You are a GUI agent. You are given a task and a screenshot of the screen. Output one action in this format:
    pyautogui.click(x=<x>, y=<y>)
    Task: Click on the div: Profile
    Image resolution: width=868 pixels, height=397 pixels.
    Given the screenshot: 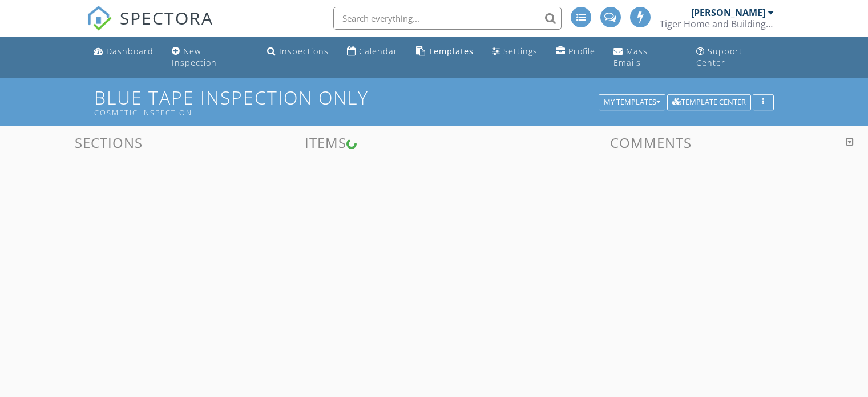 What is the action you would take?
    pyautogui.click(x=582, y=51)
    